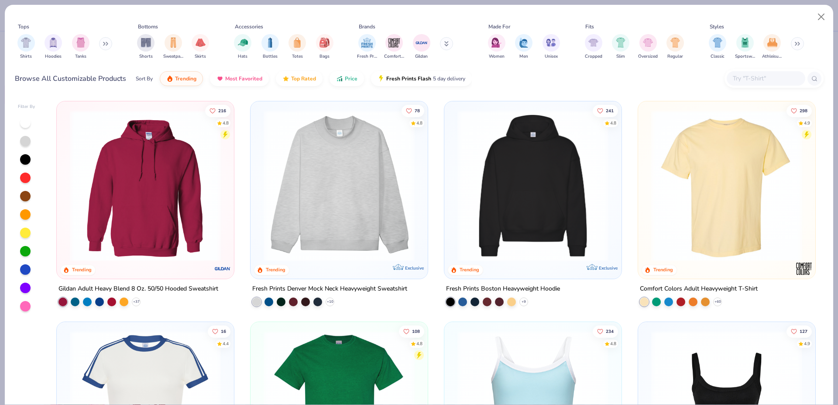 This screenshot has height=405, width=838. Describe the element at coordinates (621, 42) in the screenshot. I see `img: Slim Image` at that location.